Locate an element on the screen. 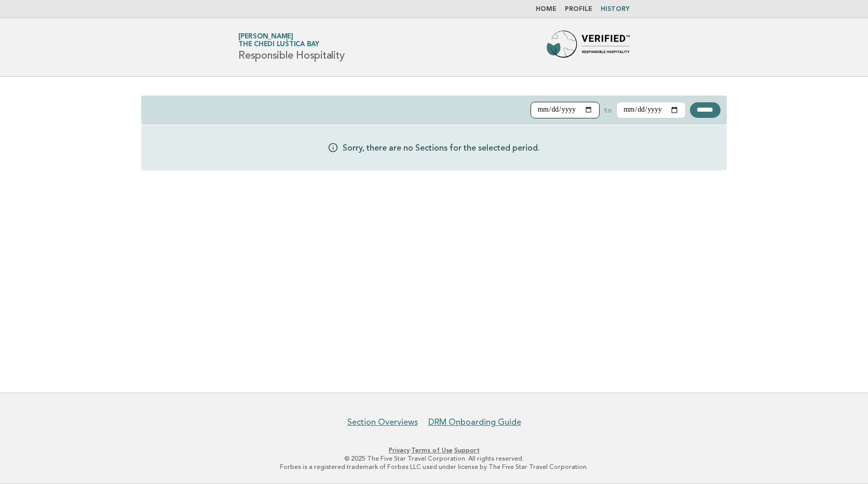 This screenshot has width=868, height=484. a: Profile is located at coordinates (578, 10).